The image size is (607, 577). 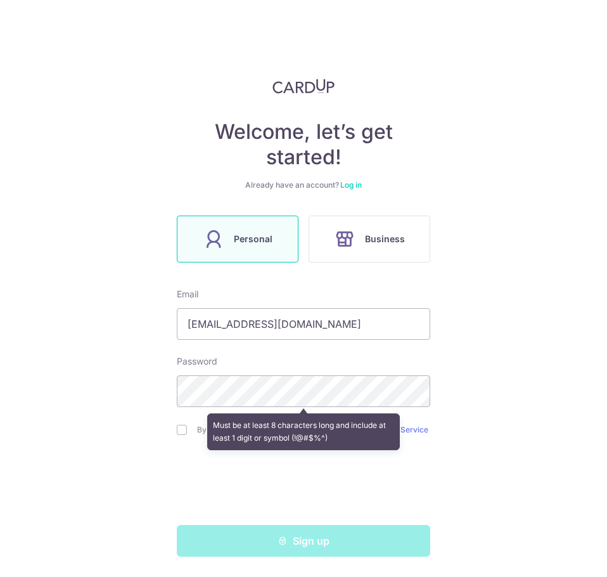 I want to click on a: Log in, so click(x=351, y=184).